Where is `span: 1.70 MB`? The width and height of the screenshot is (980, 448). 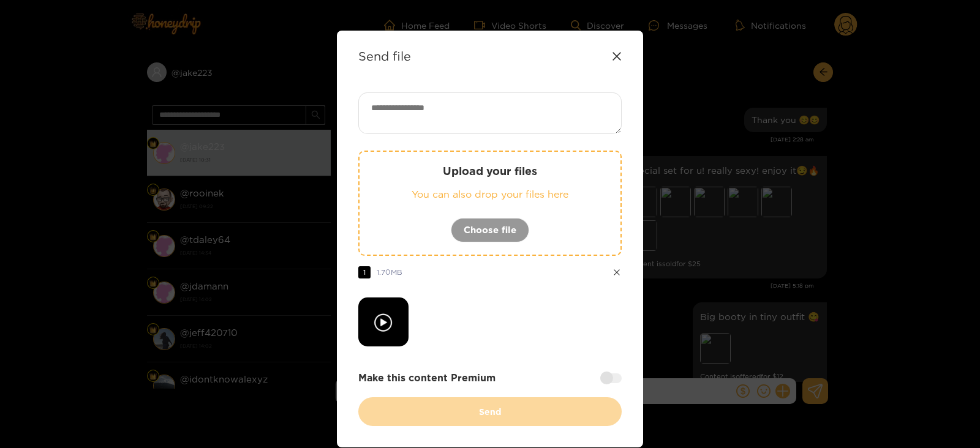
span: 1.70 MB is located at coordinates (390, 271).